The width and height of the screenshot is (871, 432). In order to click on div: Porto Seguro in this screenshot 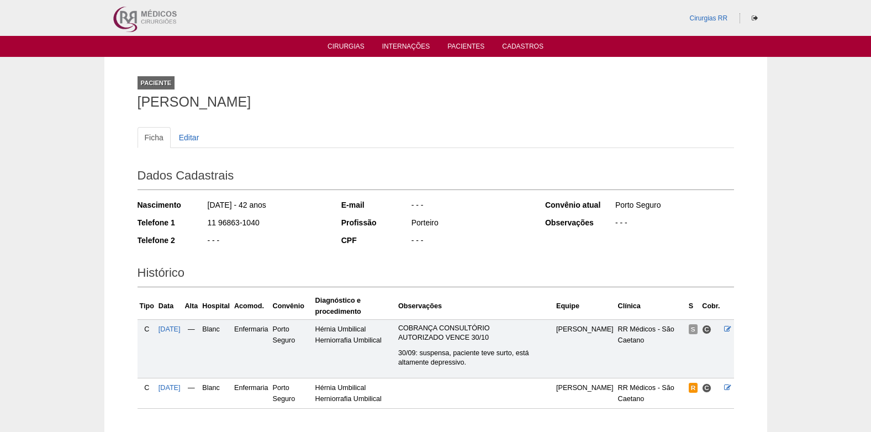, I will do `click(674, 206)`.